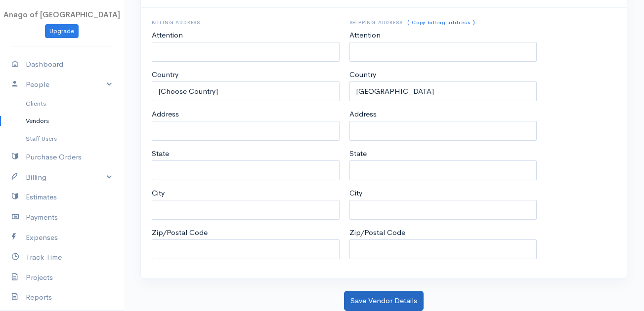  Describe the element at coordinates (444, 22) in the screenshot. I see `h6: Shipping Address` at that location.